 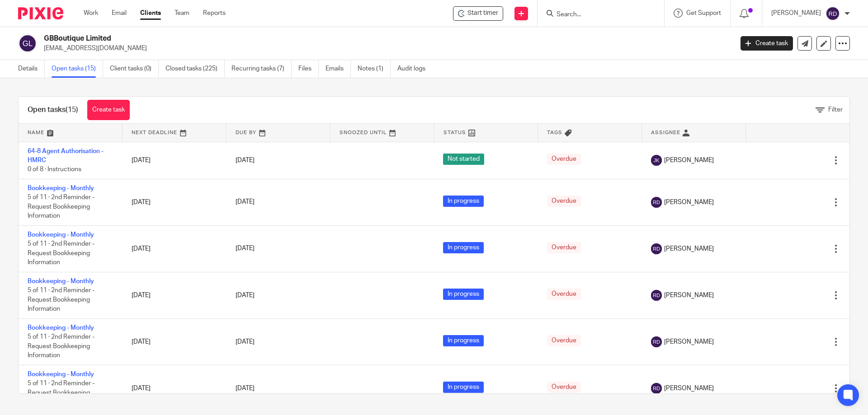 I want to click on a: Reports, so click(x=214, y=13).